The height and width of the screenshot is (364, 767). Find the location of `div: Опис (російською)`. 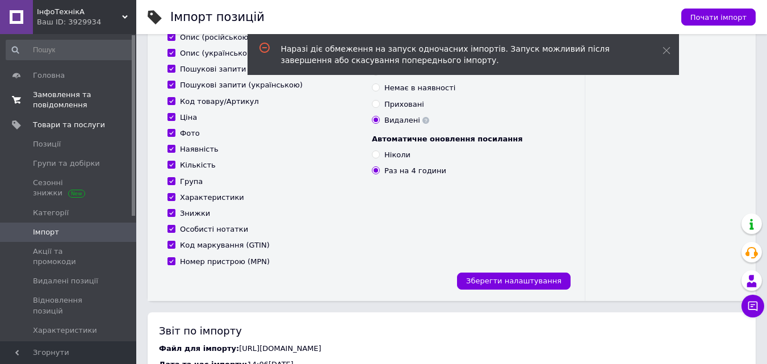

div: Опис (російською) is located at coordinates (216, 37).